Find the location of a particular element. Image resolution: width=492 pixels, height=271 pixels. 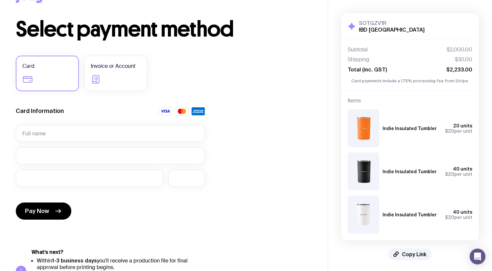

span: Total (inc. GST) is located at coordinates (367, 69).